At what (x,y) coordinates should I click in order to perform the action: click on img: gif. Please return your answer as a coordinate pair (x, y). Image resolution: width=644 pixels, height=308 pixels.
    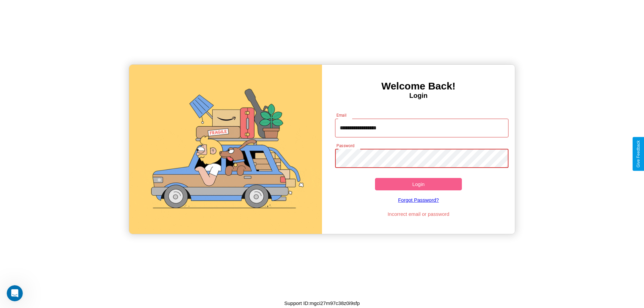
    Looking at the image, I should click on (225, 149).